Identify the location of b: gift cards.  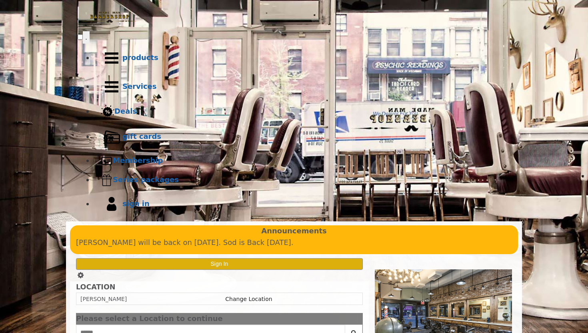
(142, 136).